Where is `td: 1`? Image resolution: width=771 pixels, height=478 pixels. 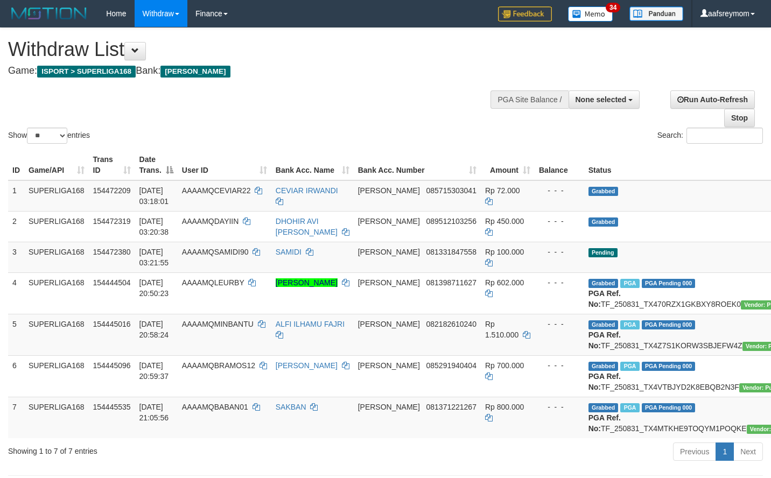
td: 1 is located at coordinates (16, 196).